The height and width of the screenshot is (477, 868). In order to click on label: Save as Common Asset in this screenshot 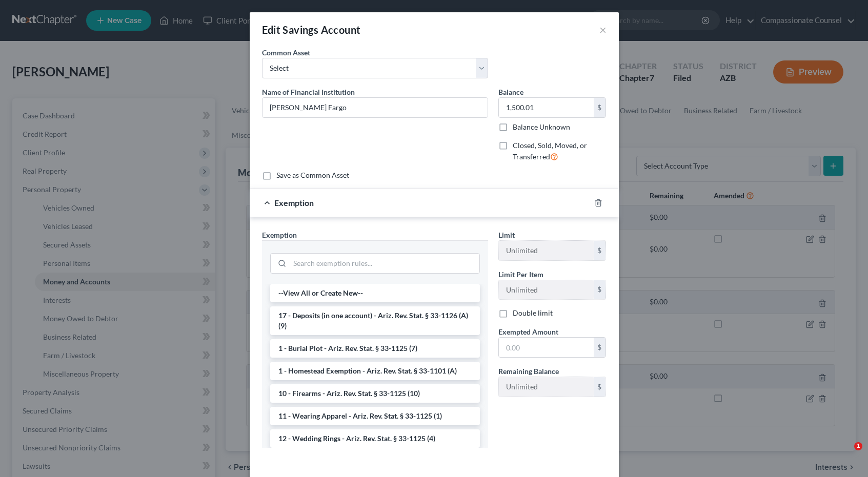, I will do `click(313, 175)`.